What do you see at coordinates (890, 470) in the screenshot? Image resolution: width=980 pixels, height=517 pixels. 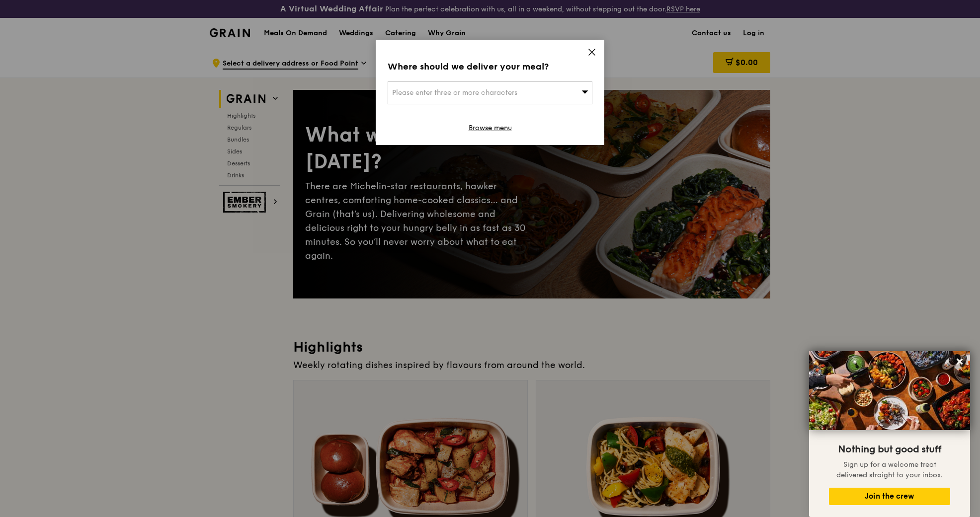 I see `span: Sign up for a welcome treat delivered straight to your inbox.` at bounding box center [890, 470].